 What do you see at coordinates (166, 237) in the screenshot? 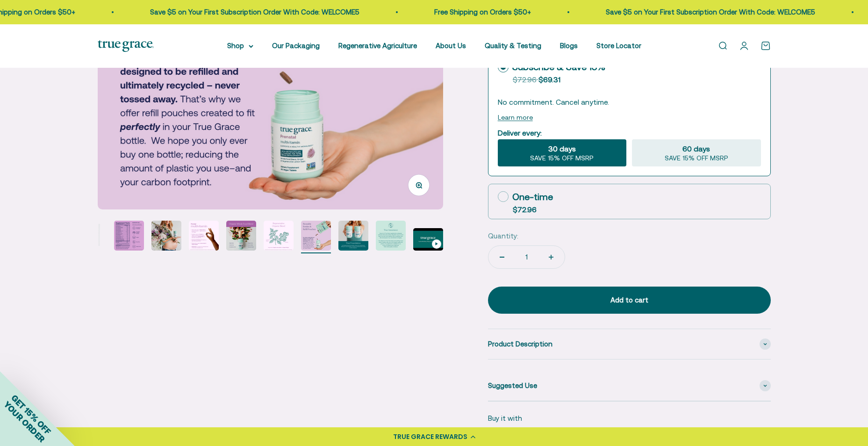
I see `button: Go to item 4` at bounding box center [166, 237].